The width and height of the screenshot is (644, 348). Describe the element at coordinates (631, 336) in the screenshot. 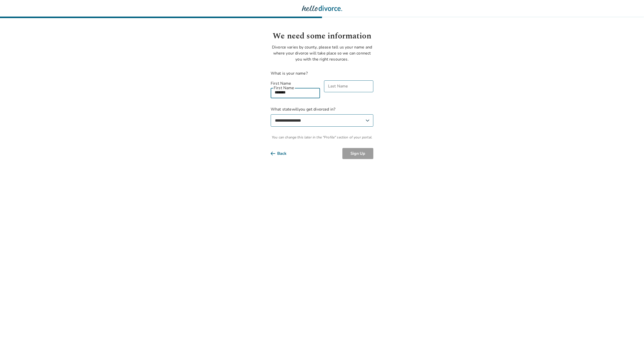

I see `div: Chat Widget` at that location.